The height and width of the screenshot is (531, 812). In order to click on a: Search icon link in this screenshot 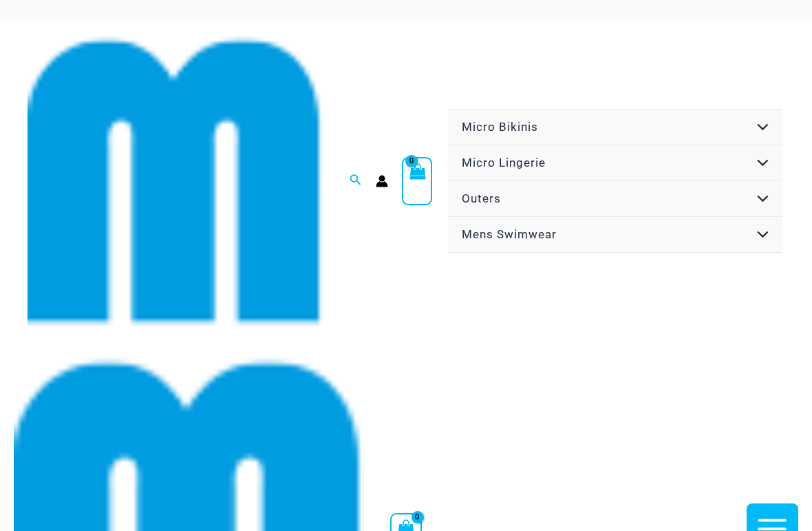, I will do `click(356, 180)`.